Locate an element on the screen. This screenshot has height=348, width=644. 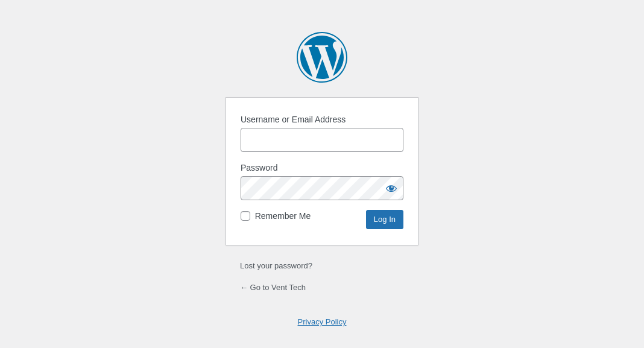
label: Username or Email Address is located at coordinates (293, 119).